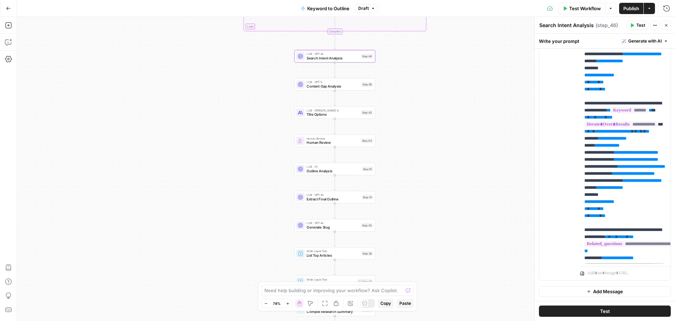 The image size is (675, 321). What do you see at coordinates (365, 282) in the screenshot?
I see `div: Step 47` at bounding box center [365, 282].